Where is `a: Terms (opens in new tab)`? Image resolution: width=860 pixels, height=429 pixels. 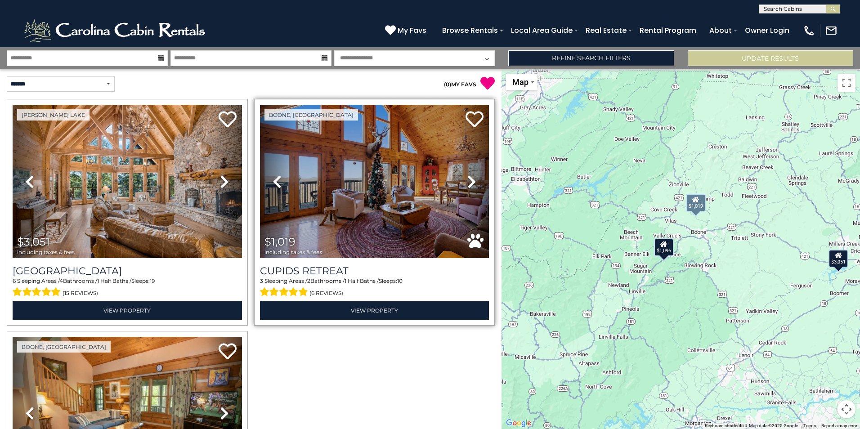
a: Terms (opens in new tab) is located at coordinates (810, 426).